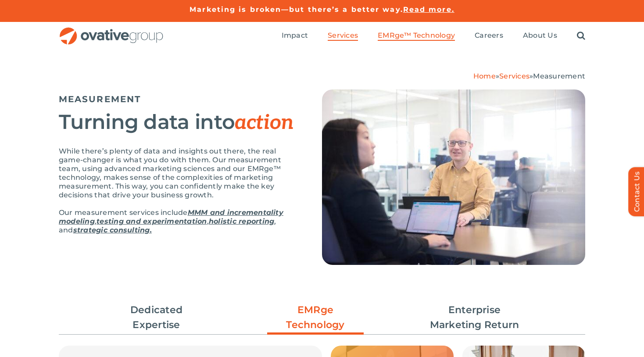 The width and height of the screenshot is (644, 357). What do you see at coordinates (429, 9) in the screenshot?
I see `a: Read more.` at bounding box center [429, 9].